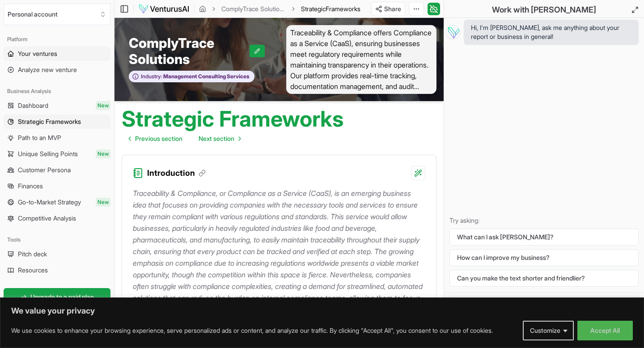  What do you see at coordinates (47, 218) in the screenshot?
I see `span: Competitive Analysis` at bounding box center [47, 218].